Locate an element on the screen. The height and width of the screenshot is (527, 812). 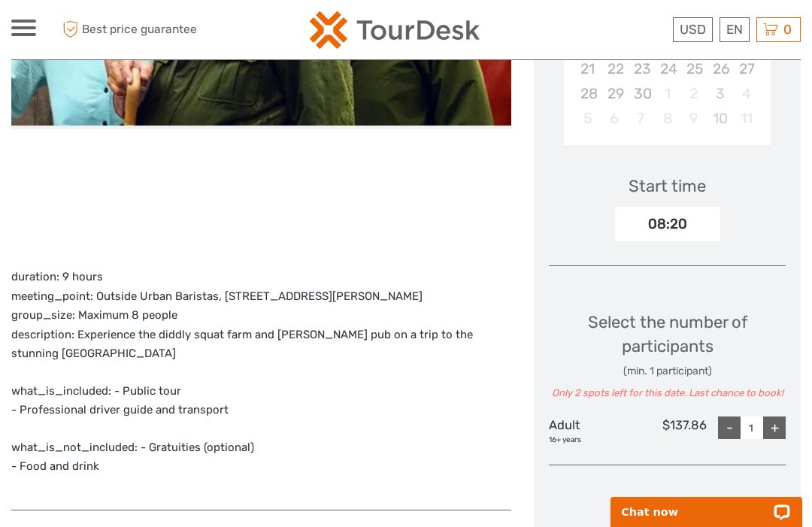
div: Not available Thursday, October 2nd, 2025 is located at coordinates (693, 93).